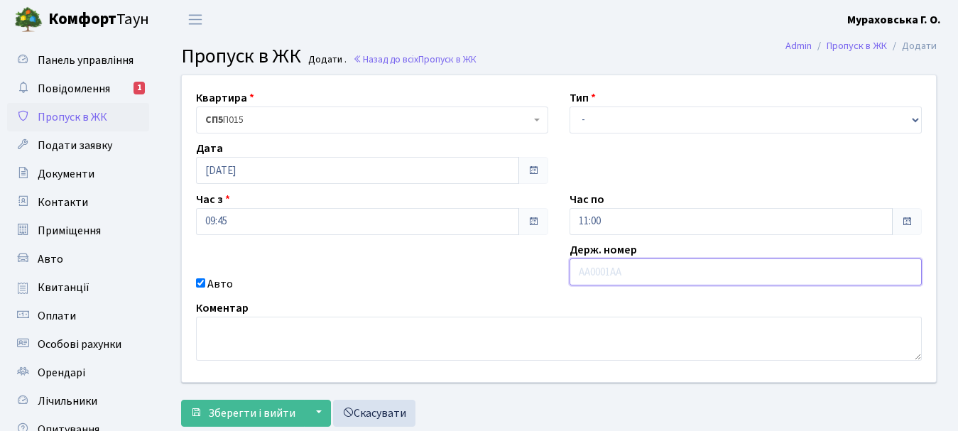  What do you see at coordinates (78, 146) in the screenshot?
I see `a: Подати заявку` at bounding box center [78, 146].